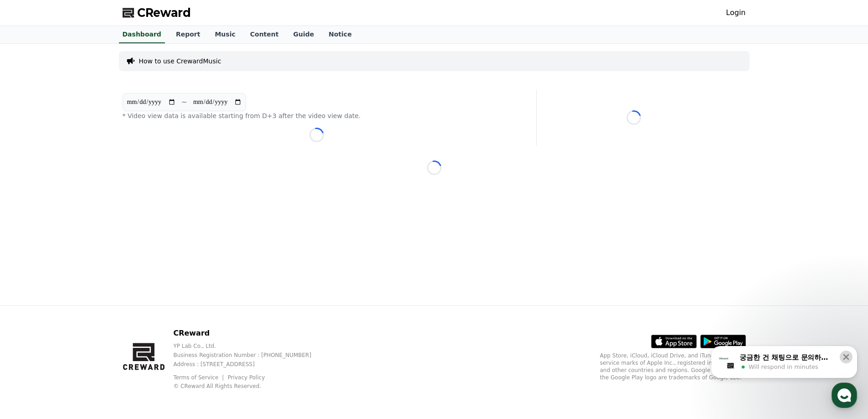 The width and height of the screenshot is (868, 419). What do you see at coordinates (735, 13) in the screenshot?
I see `a: Login` at bounding box center [735, 13].